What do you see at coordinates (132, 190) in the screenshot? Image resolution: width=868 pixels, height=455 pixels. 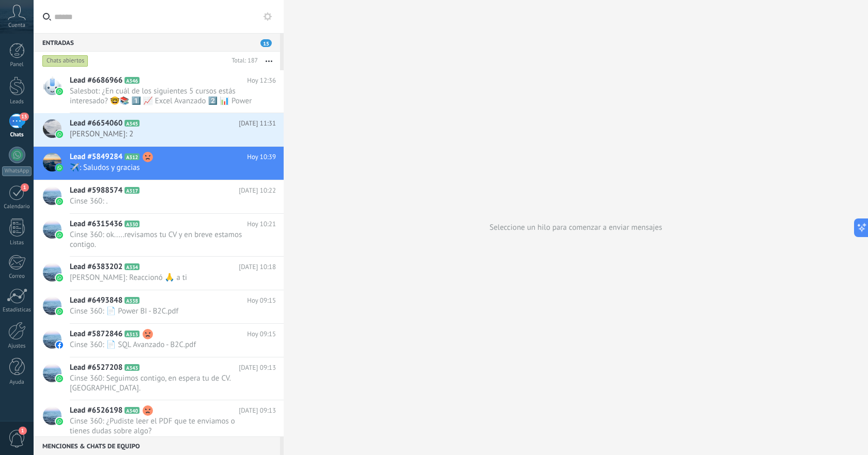 I see `span: A317` at bounding box center [132, 190].